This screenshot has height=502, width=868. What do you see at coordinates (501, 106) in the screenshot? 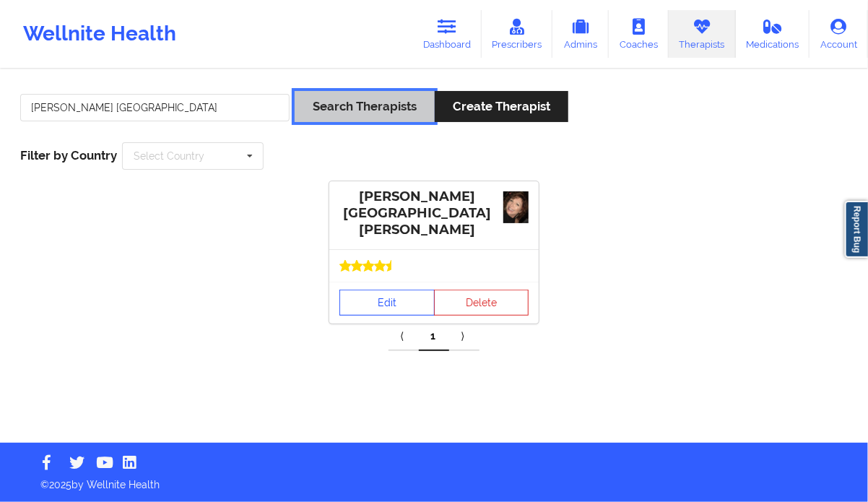
I see `button: Create Therapist` at bounding box center [501, 106].